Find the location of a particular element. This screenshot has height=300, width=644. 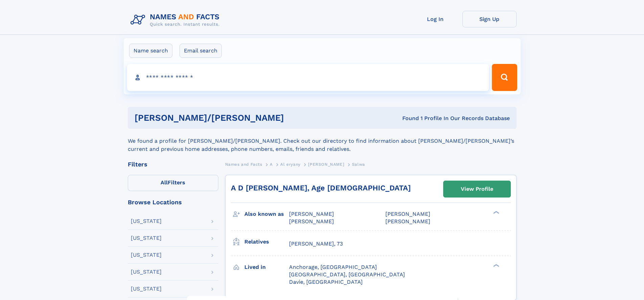

img: Logo Names and Facts is located at coordinates (176, 20).